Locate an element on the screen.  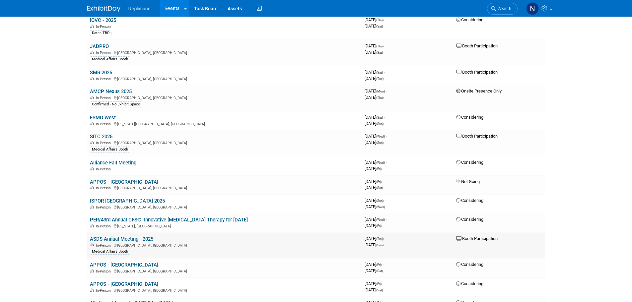
a: SITC 2025 is located at coordinates (101, 137).